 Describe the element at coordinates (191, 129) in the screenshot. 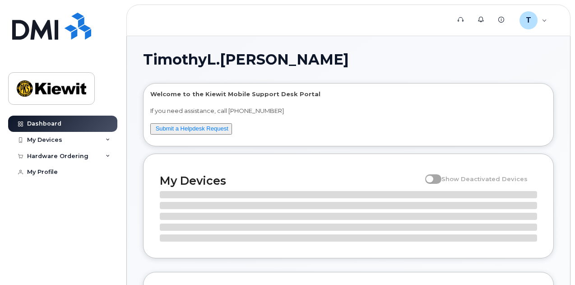

I see `button: Submit a Helpdesk Request` at that location.